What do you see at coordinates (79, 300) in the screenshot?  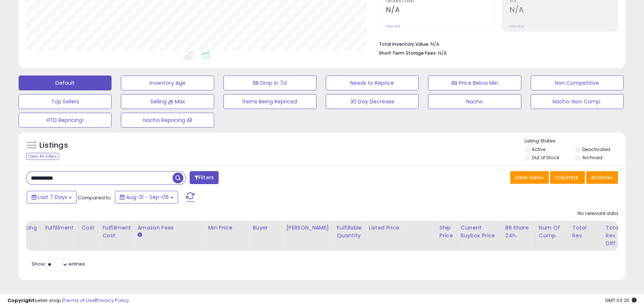 I see `a: Terms of Use` at bounding box center [79, 300].